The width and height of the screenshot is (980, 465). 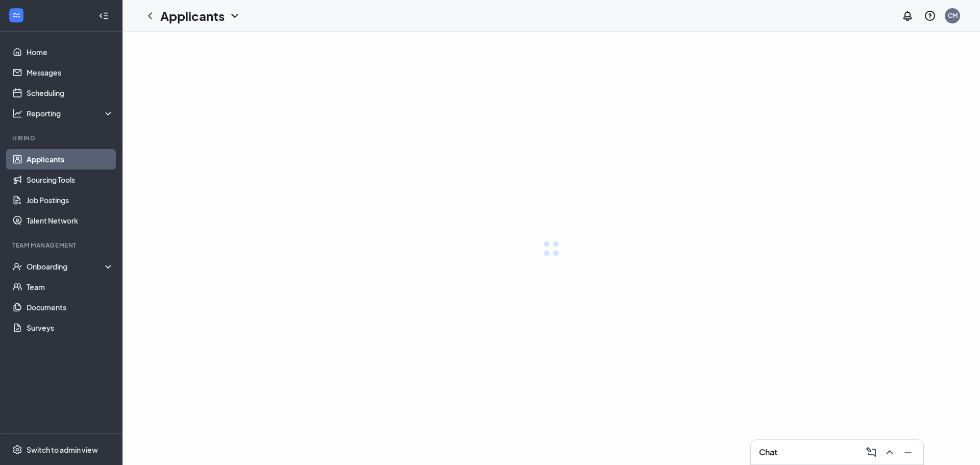 What do you see at coordinates (889, 452) in the screenshot?
I see `button: ChevronUp` at bounding box center [889, 452].